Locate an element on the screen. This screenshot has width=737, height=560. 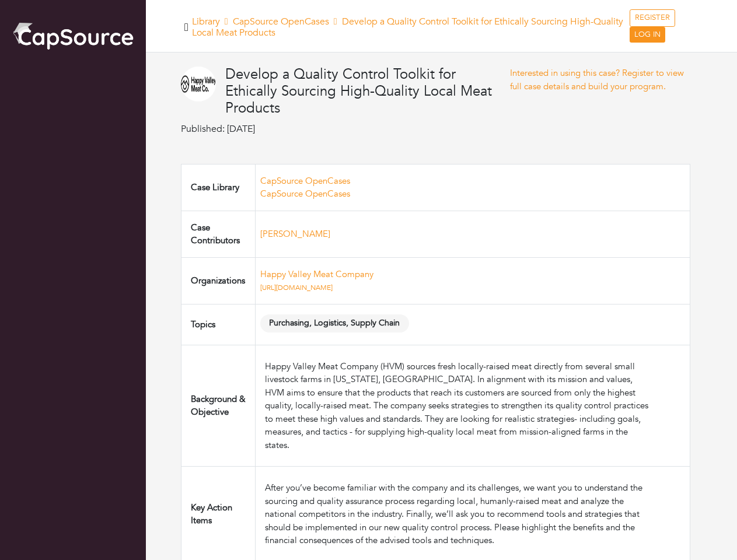
a: Interested in using this case? Register to view full case details and build your program. is located at coordinates (597, 80).